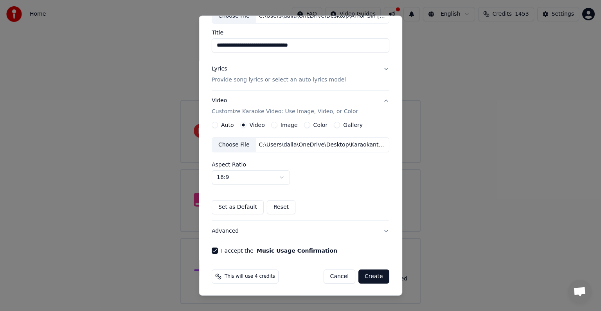  Describe the element at coordinates (250, 276) in the screenshot. I see `span: This will use 4 credits` at that location.